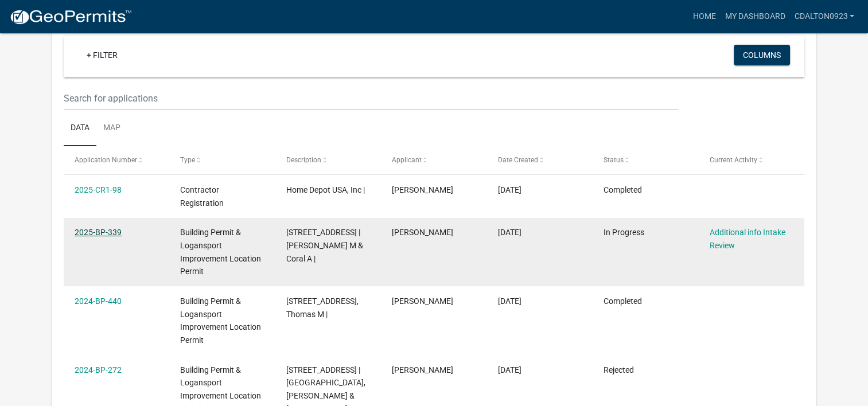 This screenshot has width=868, height=406. What do you see at coordinates (747, 239) in the screenshot?
I see `a: Additional info Intake Review` at bounding box center [747, 239].